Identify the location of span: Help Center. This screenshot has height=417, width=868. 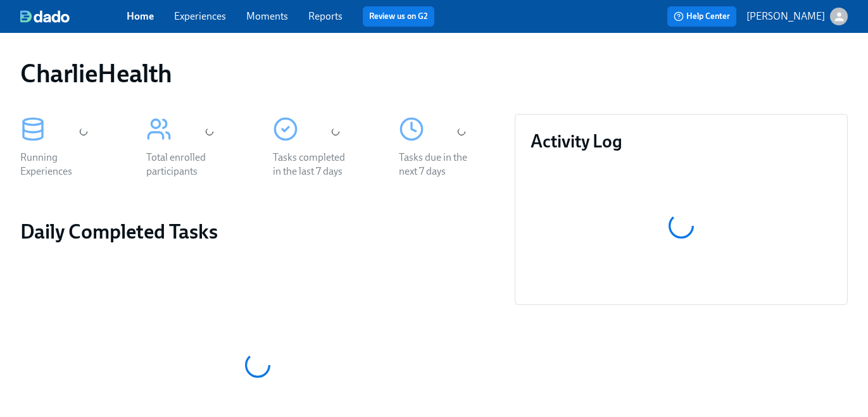
(702, 16).